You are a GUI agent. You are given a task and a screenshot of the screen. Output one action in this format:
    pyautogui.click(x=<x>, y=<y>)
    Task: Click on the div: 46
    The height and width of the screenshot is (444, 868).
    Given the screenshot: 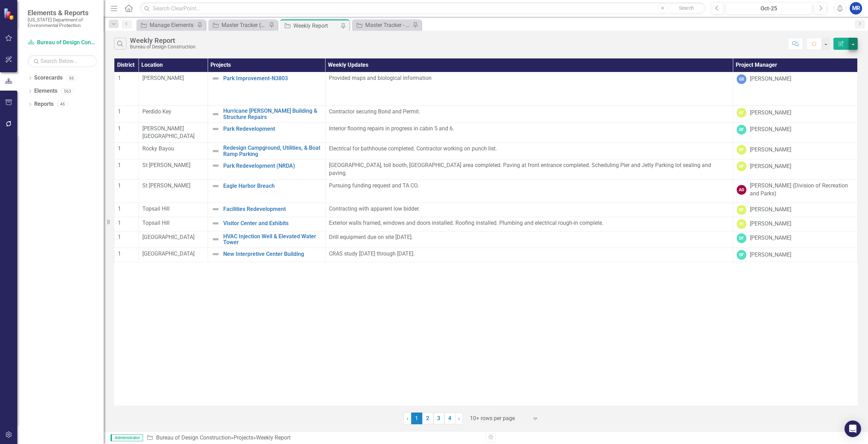 What is the action you would take?
    pyautogui.click(x=63, y=104)
    